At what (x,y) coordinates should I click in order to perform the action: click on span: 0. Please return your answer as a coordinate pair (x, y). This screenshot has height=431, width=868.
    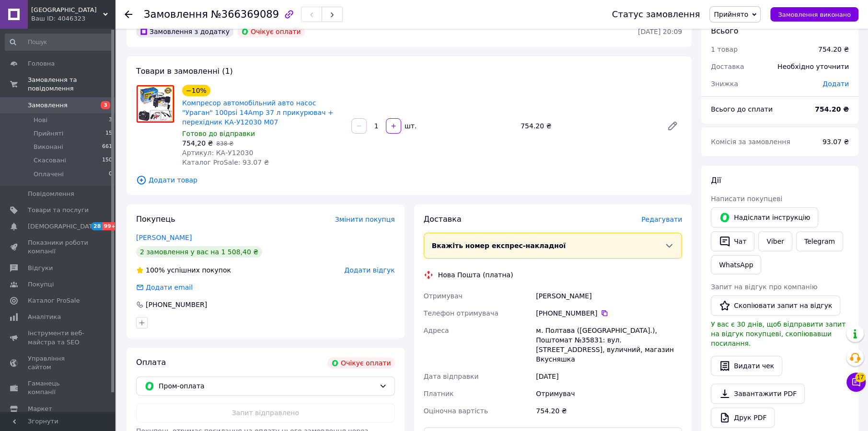
    Looking at the image, I should click on (110, 174).